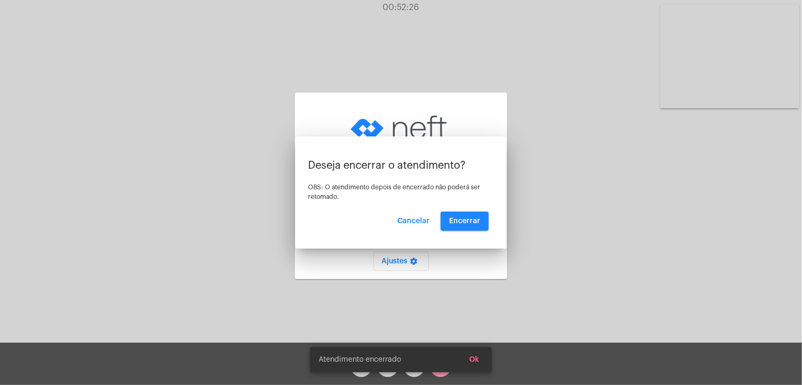  I want to click on span: Atendimento encerrado, so click(360, 359).